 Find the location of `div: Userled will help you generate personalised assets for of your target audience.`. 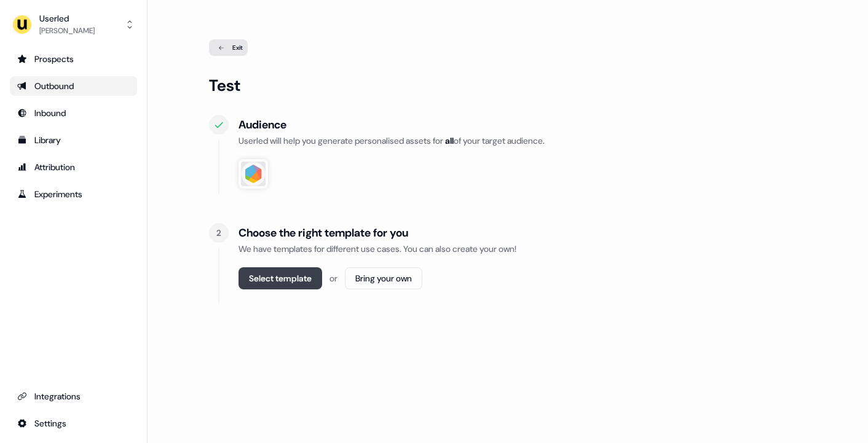

div: Userled will help you generate personalised assets for of your target audience. is located at coordinates (522, 141).